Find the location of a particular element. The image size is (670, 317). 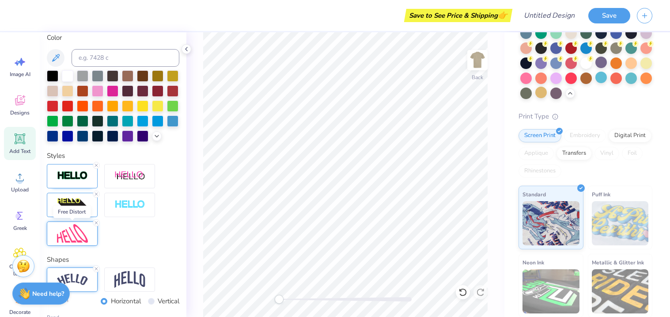

img: Standard is located at coordinates (551, 223).